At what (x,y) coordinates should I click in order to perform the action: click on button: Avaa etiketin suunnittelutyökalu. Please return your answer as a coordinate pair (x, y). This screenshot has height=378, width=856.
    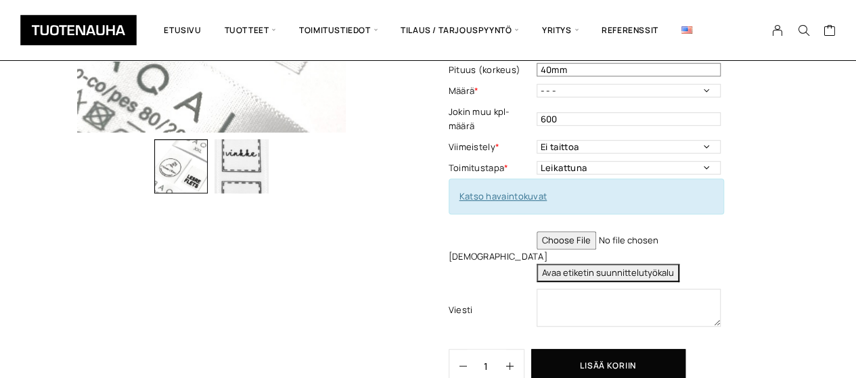
    Looking at the image, I should click on (608, 273).